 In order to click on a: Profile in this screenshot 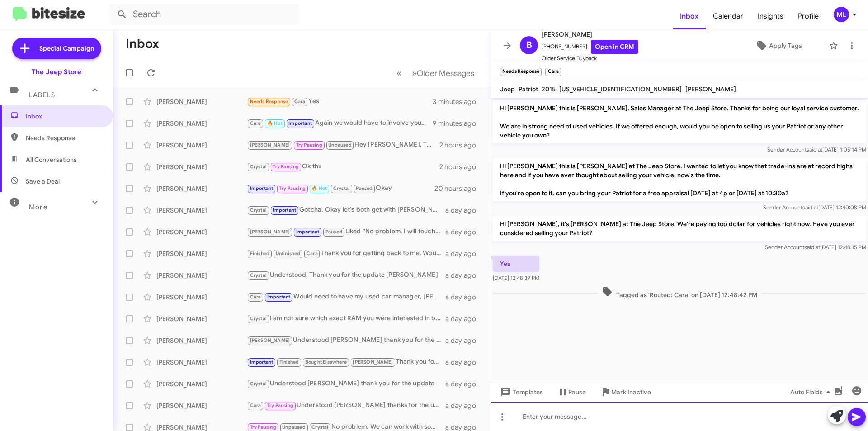, I will do `click(808, 16)`.